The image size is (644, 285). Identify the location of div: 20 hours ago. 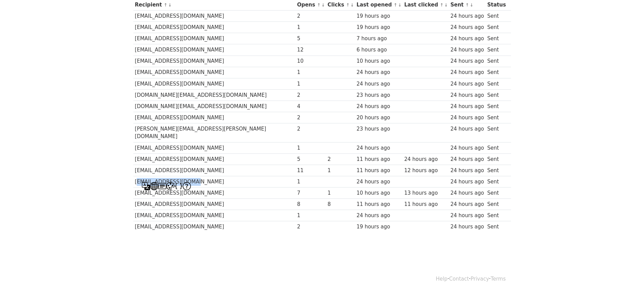
(379, 118).